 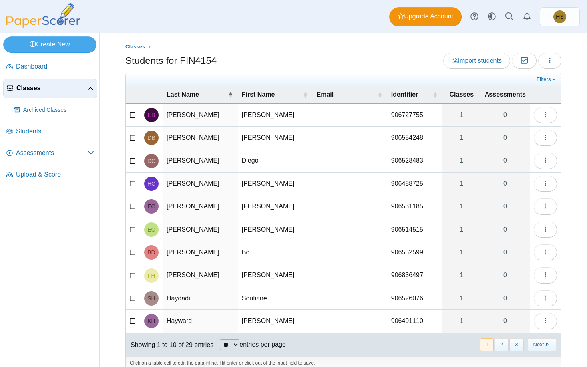 I want to click on span: Diego Canales, so click(x=151, y=161).